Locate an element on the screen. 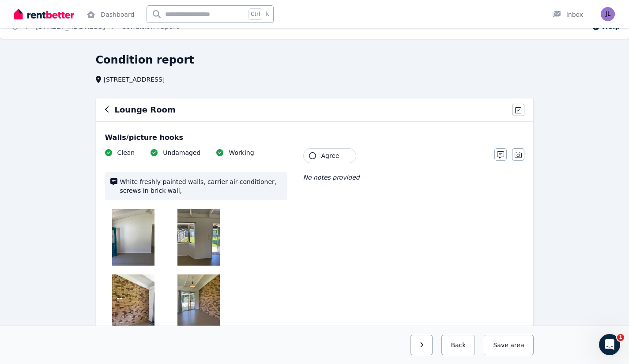 This screenshot has height=364, width=629. img: Jack Lewis is located at coordinates (607, 14).